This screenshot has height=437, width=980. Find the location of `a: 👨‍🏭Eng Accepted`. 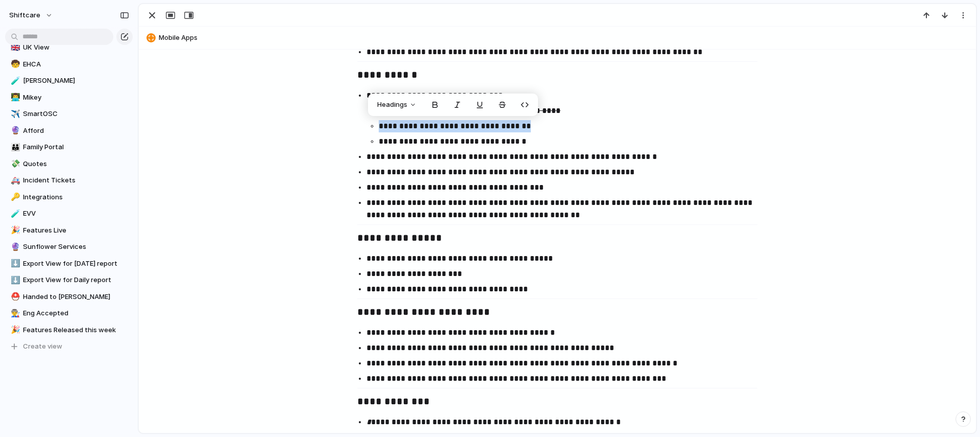

a: 👨‍🏭Eng Accepted is located at coordinates (69, 313).